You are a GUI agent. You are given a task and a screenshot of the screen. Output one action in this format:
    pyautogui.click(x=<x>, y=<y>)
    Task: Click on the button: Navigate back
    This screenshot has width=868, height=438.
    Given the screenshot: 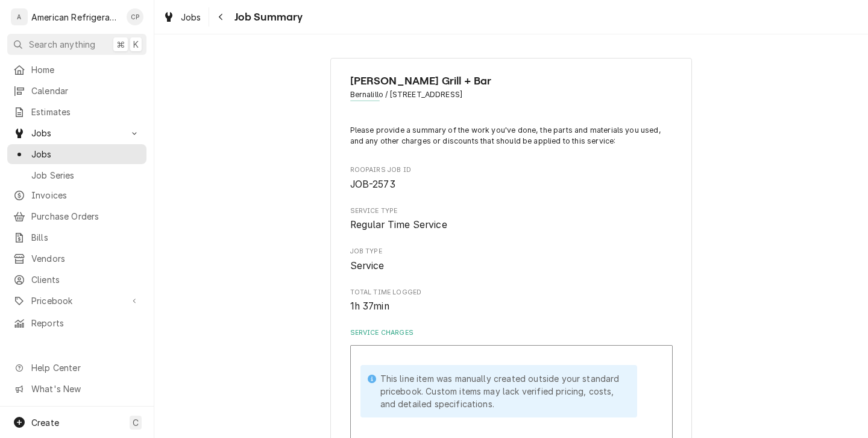 What is the action you would take?
    pyautogui.click(x=221, y=17)
    